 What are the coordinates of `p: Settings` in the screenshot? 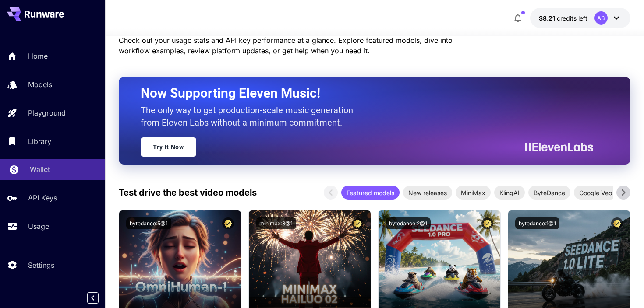 It's located at (42, 266).